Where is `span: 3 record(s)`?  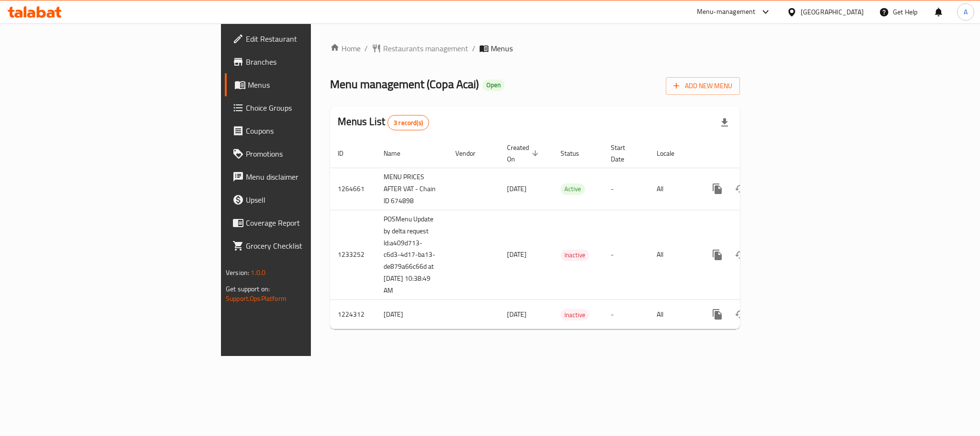 span: 3 record(s) is located at coordinates (408, 123).